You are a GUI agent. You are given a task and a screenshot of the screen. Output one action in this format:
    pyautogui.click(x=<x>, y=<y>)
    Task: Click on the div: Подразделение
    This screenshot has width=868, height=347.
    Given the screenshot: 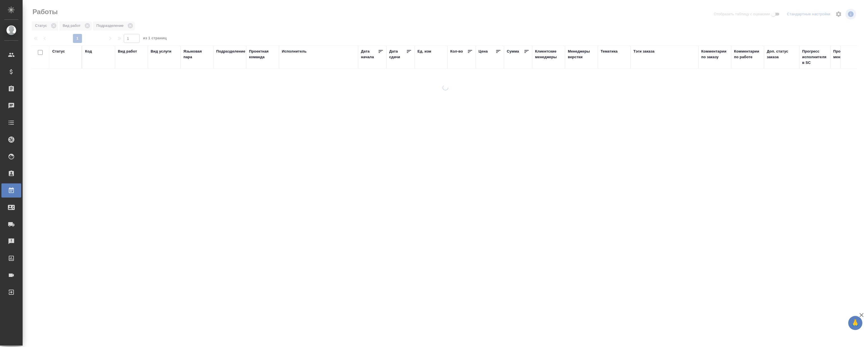 What is the action you would take?
    pyautogui.click(x=231, y=51)
    